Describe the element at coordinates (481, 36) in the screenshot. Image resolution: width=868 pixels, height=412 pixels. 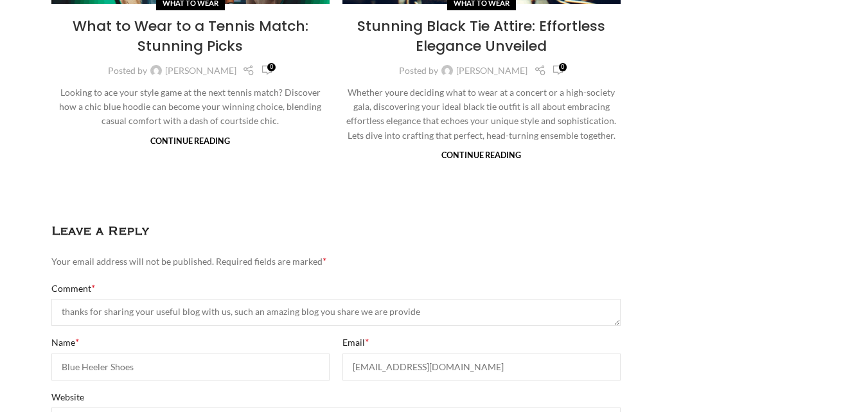
I see `a: Stunning Black Tie Attire: Effortless Elegance Unveiled` at that location.